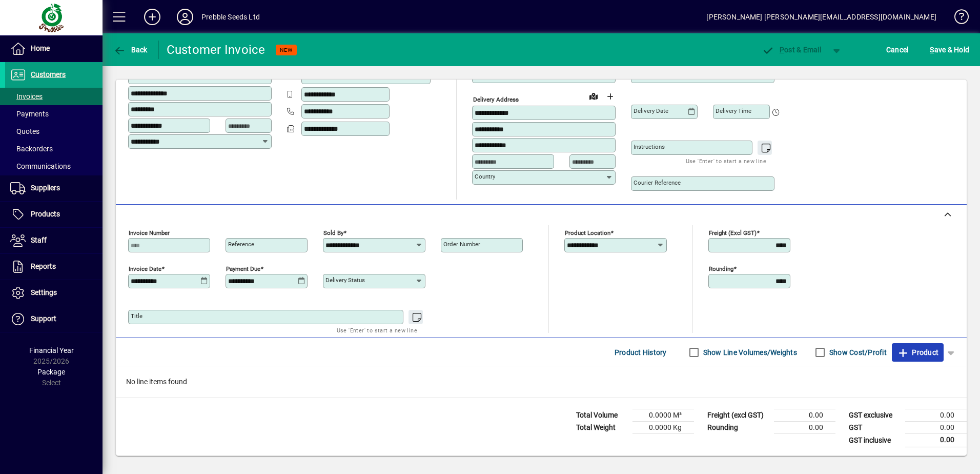 The width and height of the screenshot is (980, 474). What do you see at coordinates (541, 382) in the screenshot?
I see `div: No line items found` at bounding box center [541, 382].